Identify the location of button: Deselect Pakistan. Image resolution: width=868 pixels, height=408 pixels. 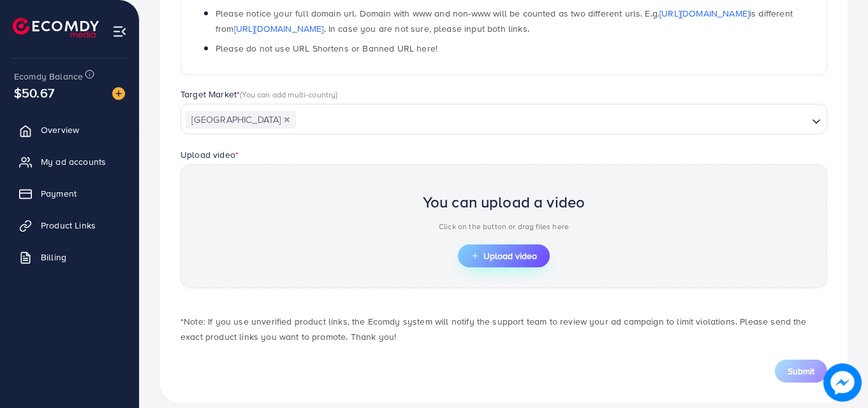
(287, 120).